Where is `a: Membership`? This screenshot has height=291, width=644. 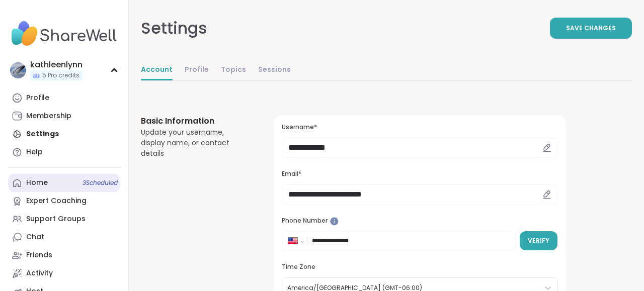 a: Membership is located at coordinates (64, 116).